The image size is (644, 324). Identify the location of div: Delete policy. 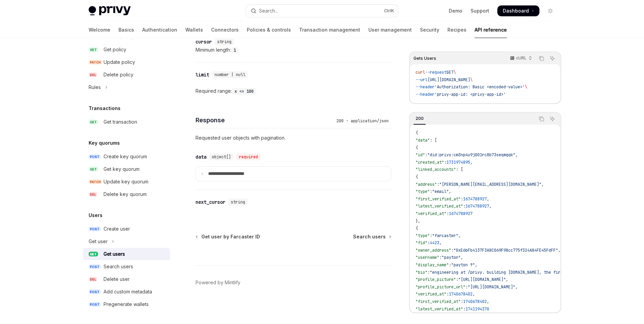
(118, 74).